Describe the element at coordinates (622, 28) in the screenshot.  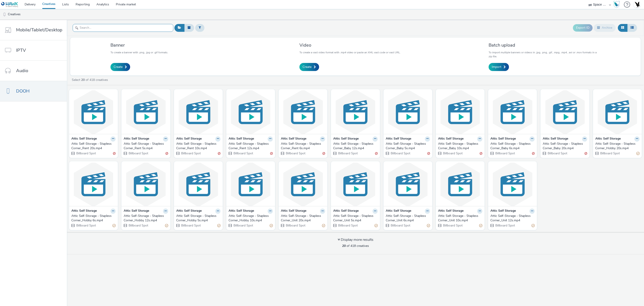
I see `button: Grid` at that location.